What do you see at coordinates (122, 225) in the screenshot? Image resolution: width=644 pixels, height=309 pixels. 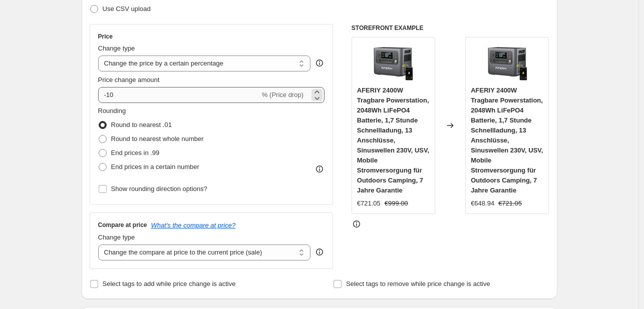 I see `h3: Compare at price` at bounding box center [122, 225].